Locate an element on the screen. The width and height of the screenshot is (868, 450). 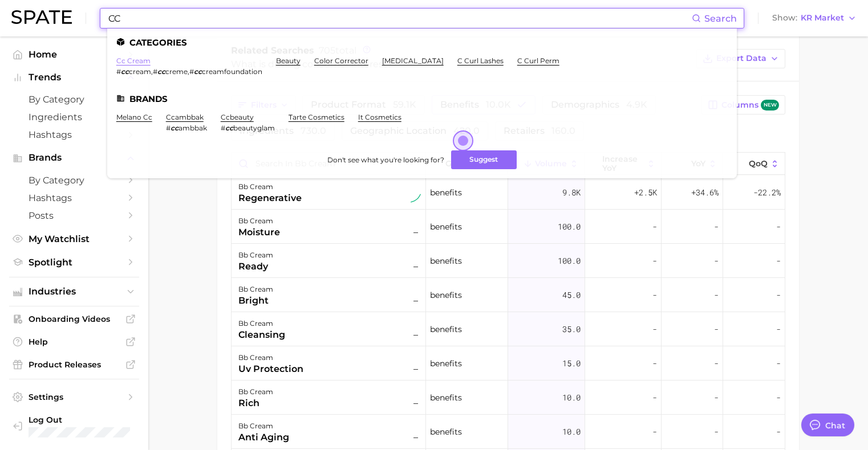
span: 15.0 is located at coordinates (572, 363).